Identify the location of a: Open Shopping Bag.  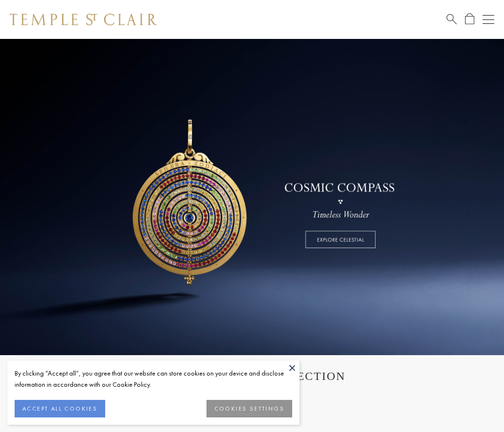
(469, 19).